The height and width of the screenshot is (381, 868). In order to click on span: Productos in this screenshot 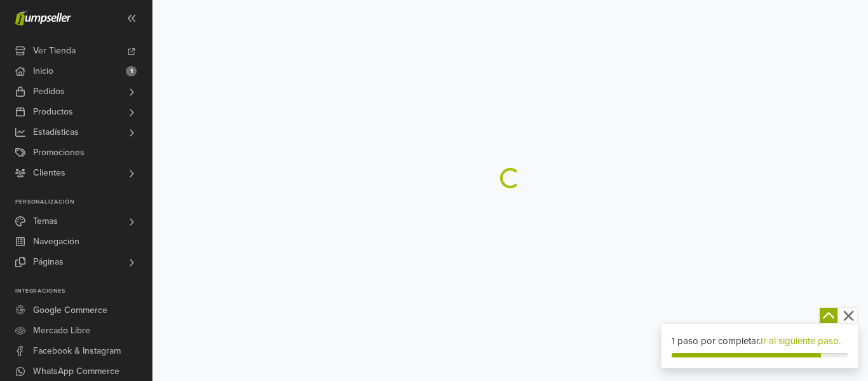, I will do `click(53, 112)`.